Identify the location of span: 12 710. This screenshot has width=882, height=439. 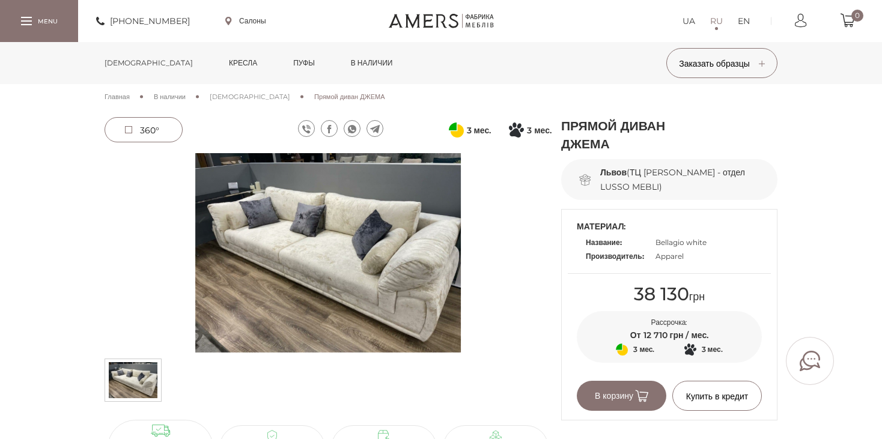
(656, 335).